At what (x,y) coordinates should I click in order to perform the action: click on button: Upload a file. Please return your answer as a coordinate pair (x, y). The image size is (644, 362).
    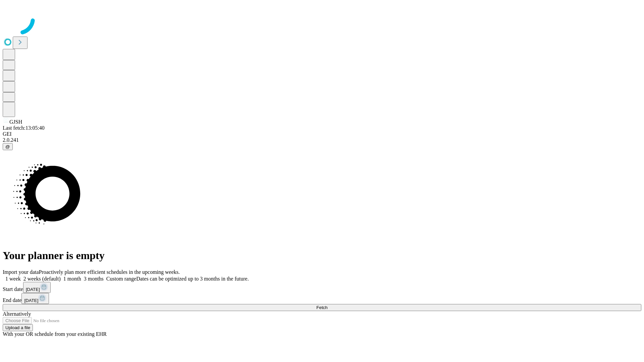
    Looking at the image, I should click on (18, 328).